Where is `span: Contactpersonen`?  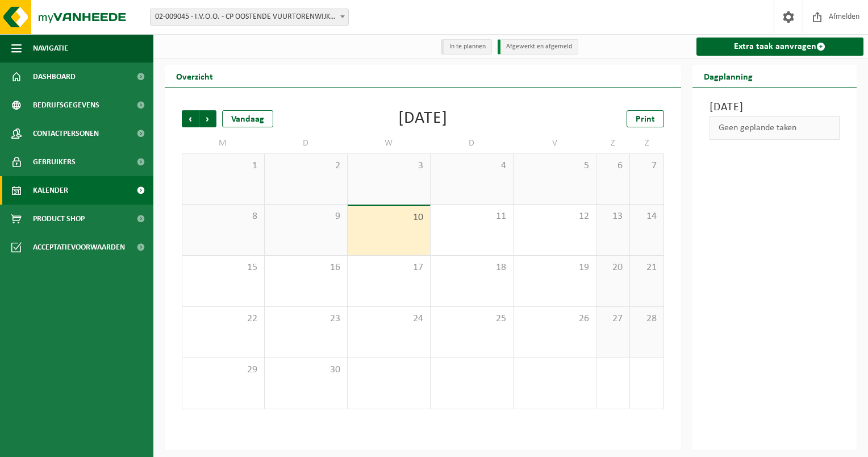 span: Contactpersonen is located at coordinates (66, 134).